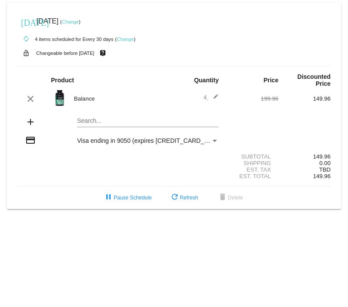 Image resolution: width=348 pixels, height=307 pixels. I want to click on button: Delete, so click(230, 198).